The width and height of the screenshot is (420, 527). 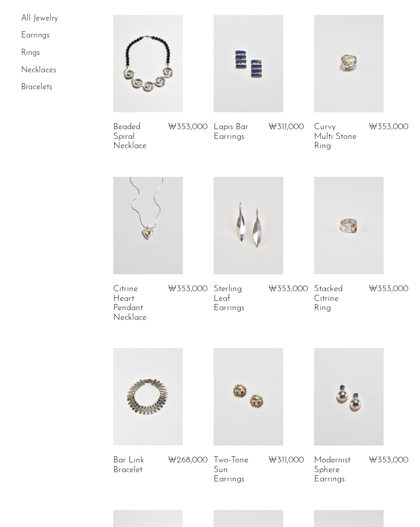 I want to click on a: All Jewelry, so click(x=39, y=19).